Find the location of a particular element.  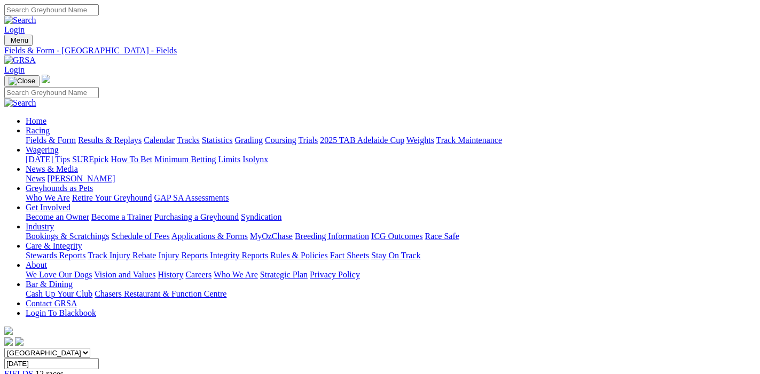

a: ICG Outcomes is located at coordinates (397, 236).